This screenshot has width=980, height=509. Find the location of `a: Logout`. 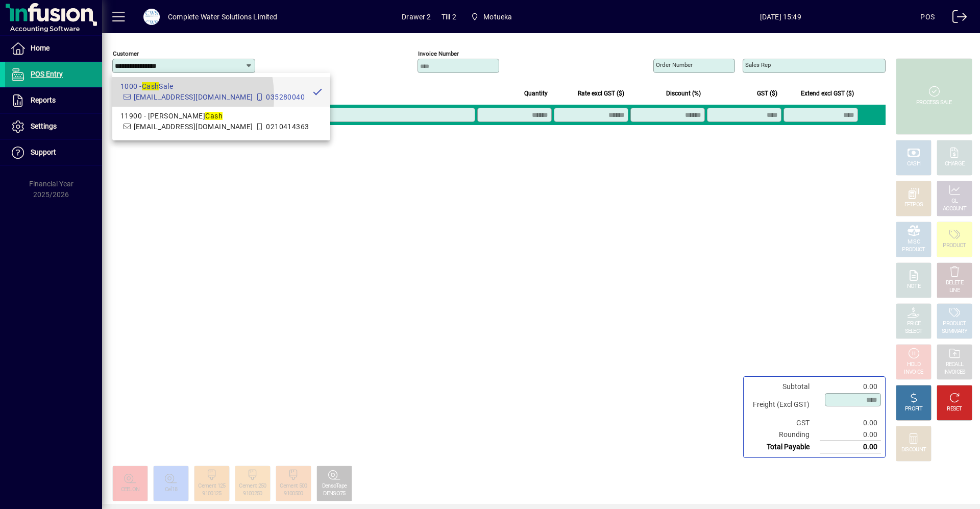

a: Logout is located at coordinates (957, 18).